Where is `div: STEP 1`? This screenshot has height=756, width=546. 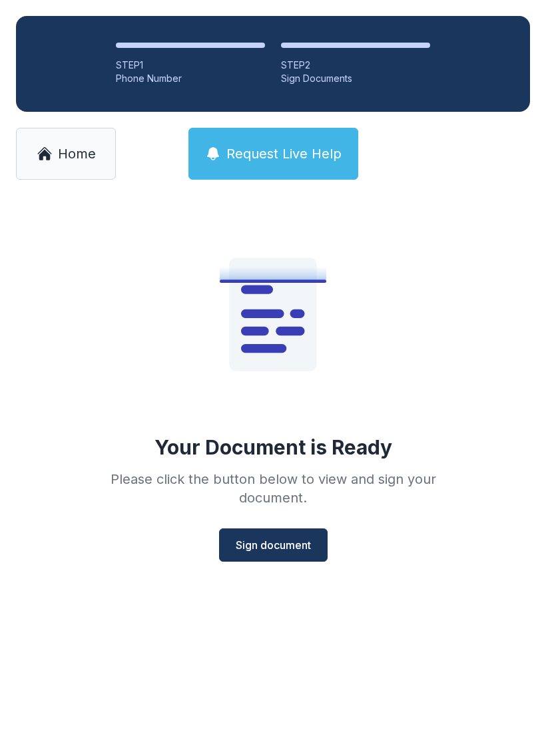
div: STEP 1 is located at coordinates (190, 65).